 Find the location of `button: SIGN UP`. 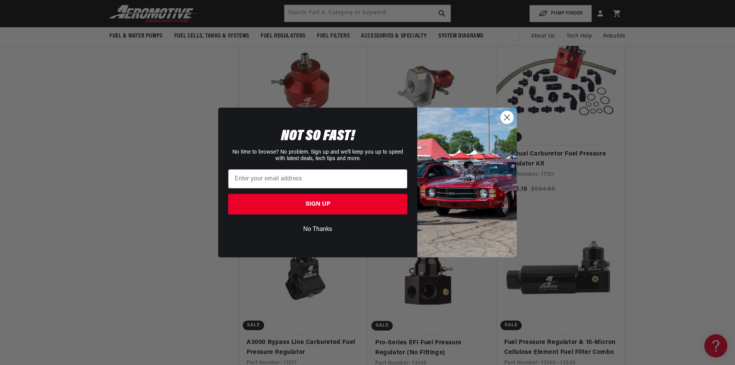

button: SIGN UP is located at coordinates (318, 204).